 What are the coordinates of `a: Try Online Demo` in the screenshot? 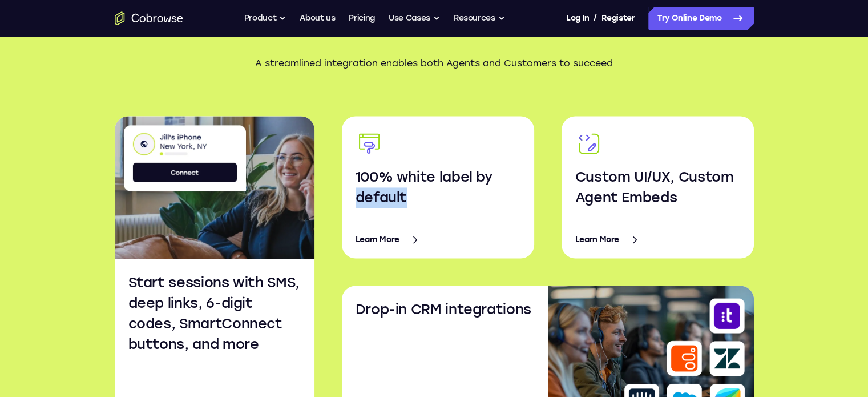 It's located at (701, 18).